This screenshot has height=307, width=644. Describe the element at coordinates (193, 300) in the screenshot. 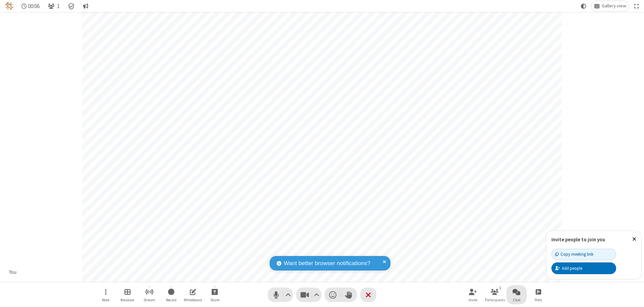

I see `span: Whiteboard` at that location.